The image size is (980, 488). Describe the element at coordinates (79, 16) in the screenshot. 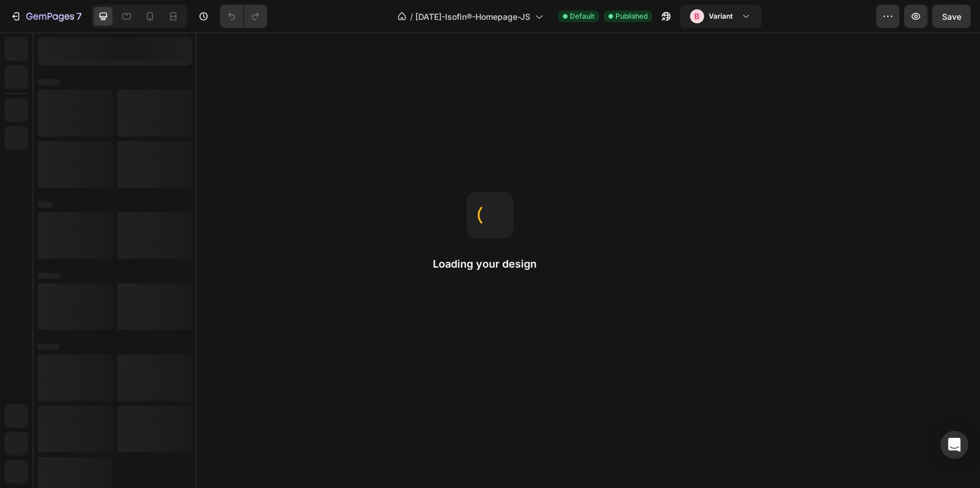

I see `p: 7` at that location.